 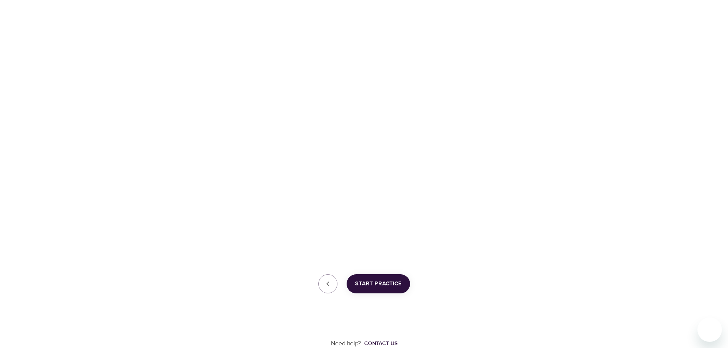 What do you see at coordinates (379, 344) in the screenshot?
I see `a: Contact us` at bounding box center [379, 344].